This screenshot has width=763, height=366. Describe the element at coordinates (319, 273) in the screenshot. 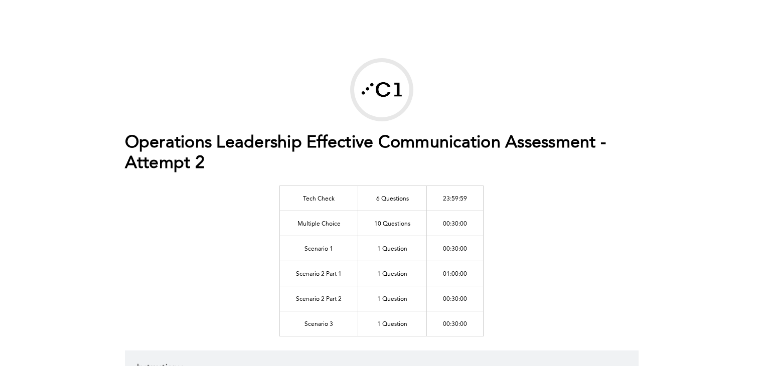

I see `td: Scenario 2 Part 1` at that location.